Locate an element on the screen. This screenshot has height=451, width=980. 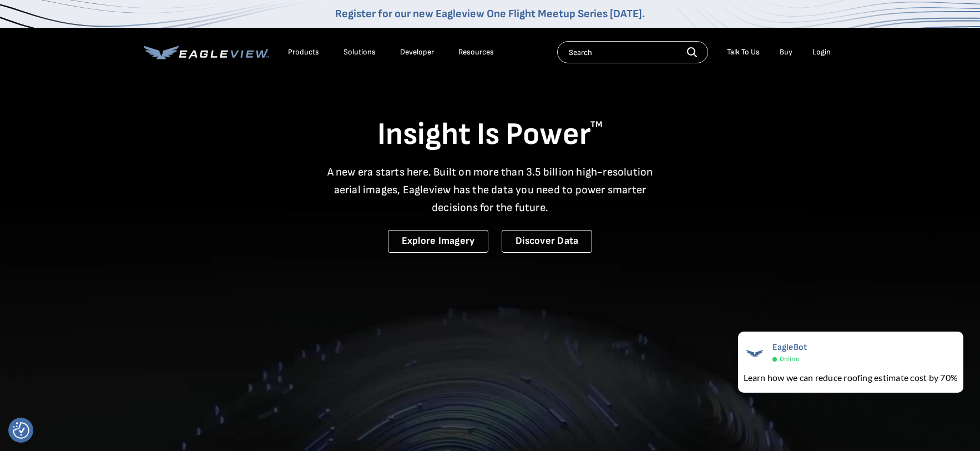
a: Explore Imagery is located at coordinates (438, 241).